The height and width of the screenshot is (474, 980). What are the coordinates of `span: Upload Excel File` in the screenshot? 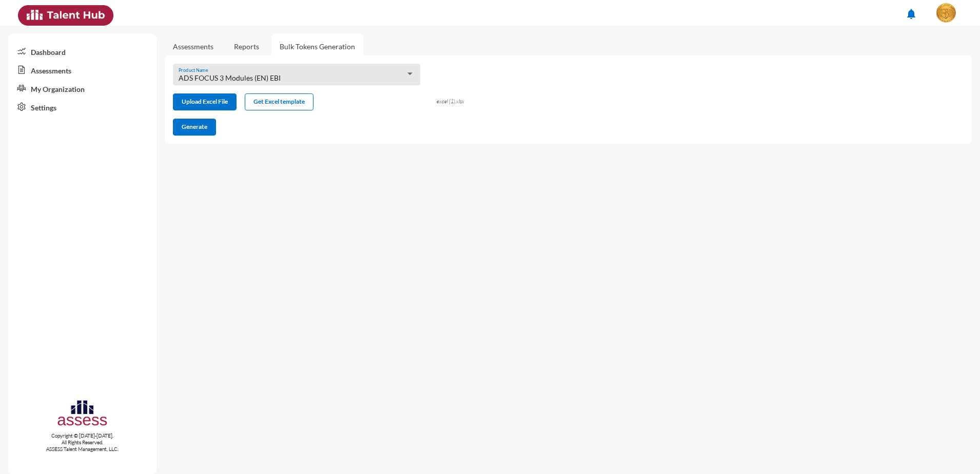 It's located at (205, 101).